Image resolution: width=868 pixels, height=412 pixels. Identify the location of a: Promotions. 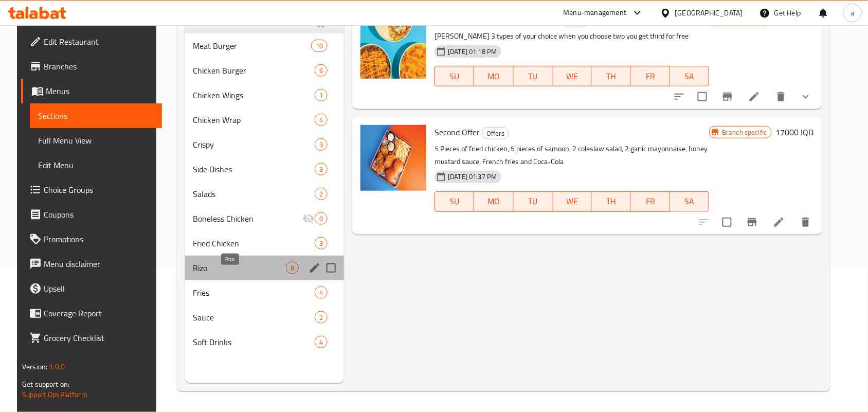
(91, 239).